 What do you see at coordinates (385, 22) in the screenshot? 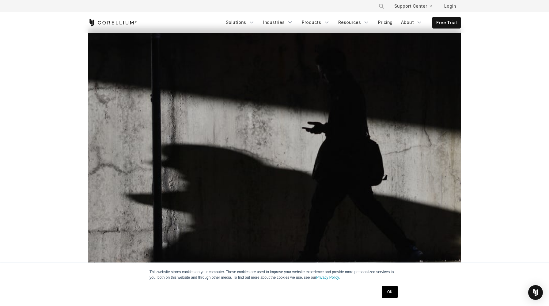
I see `a: Pricing` at bounding box center [385, 22].